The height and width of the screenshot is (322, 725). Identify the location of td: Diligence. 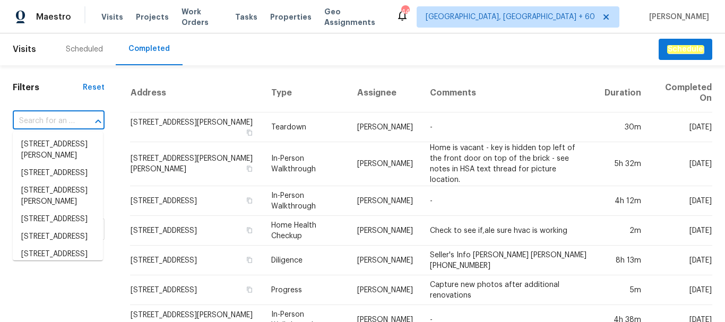
(306, 260).